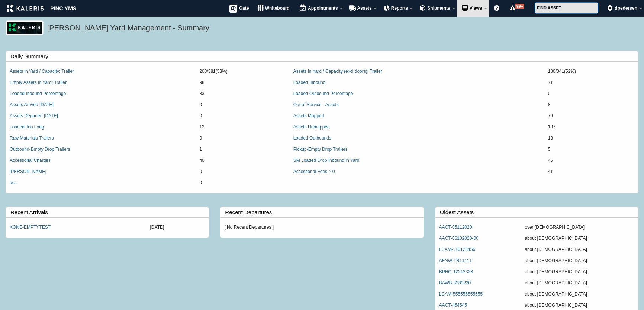 This screenshot has width=644, height=310. What do you see at coordinates (592, 83) in the screenshot?
I see `td: 71` at bounding box center [592, 83].